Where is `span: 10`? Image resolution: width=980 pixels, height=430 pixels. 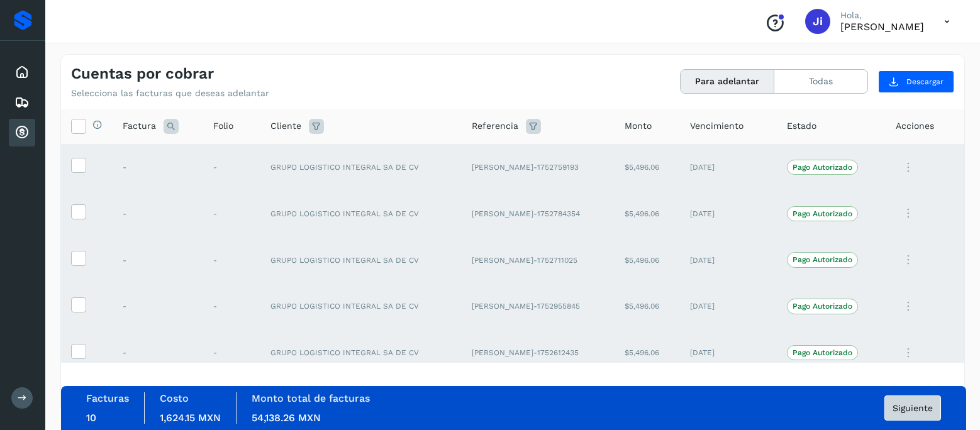
span: 10 is located at coordinates (91, 418).